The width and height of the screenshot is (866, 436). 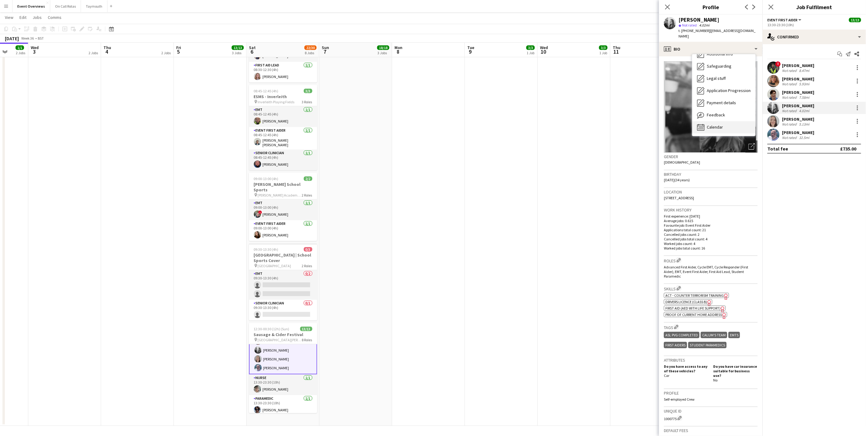 I want to click on span: 4, so click(x=107, y=51).